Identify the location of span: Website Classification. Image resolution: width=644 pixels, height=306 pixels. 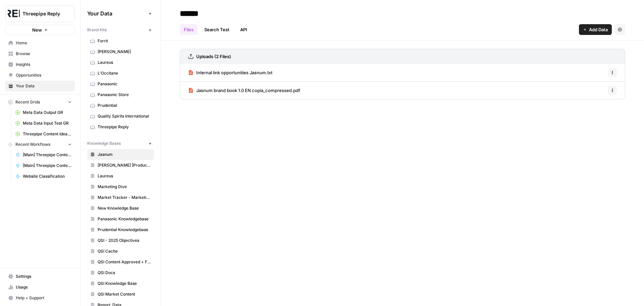
(47, 176).